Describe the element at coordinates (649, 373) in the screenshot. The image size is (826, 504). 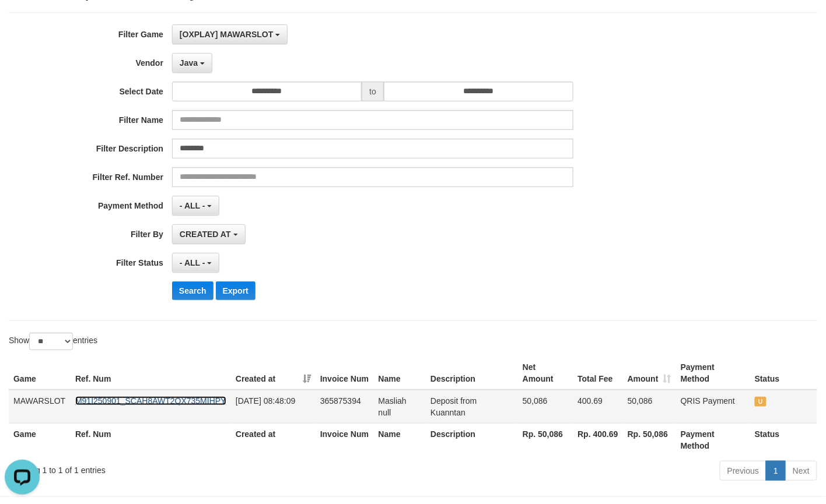
I see `th: Amount: activate to sort column ascending` at that location.